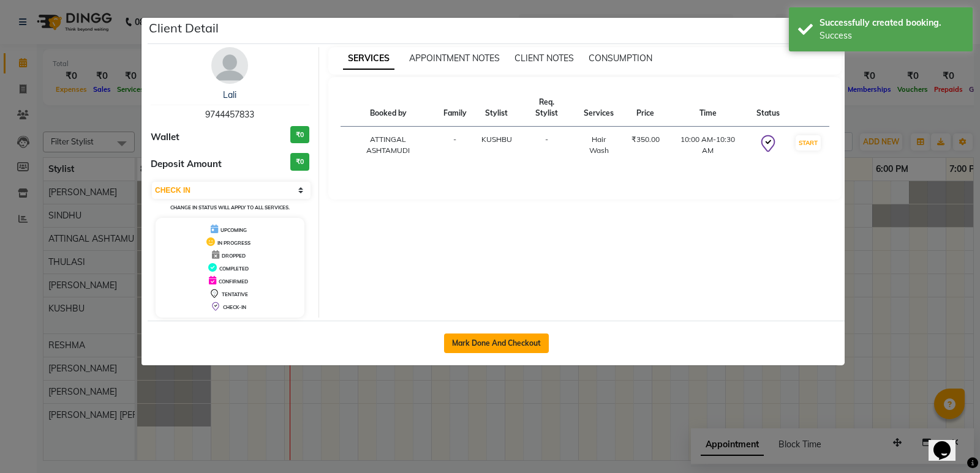 This screenshot has height=473, width=980. I want to click on th: Status, so click(768, 108).